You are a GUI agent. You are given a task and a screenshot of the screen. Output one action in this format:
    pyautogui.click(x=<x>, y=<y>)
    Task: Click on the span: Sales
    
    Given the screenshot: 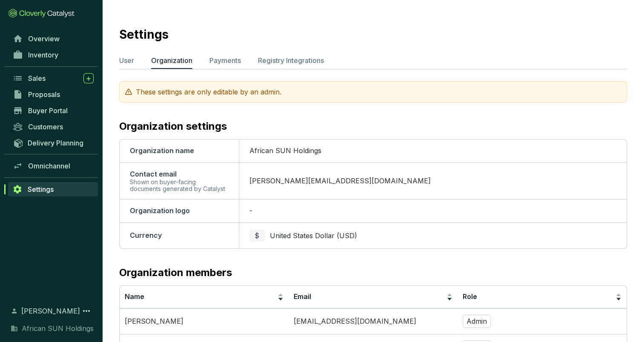 What is the action you would take?
    pyautogui.click(x=37, y=78)
    